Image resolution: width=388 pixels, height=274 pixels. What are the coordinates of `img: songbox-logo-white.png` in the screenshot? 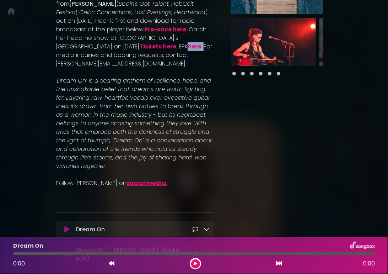 It's located at (363, 246).